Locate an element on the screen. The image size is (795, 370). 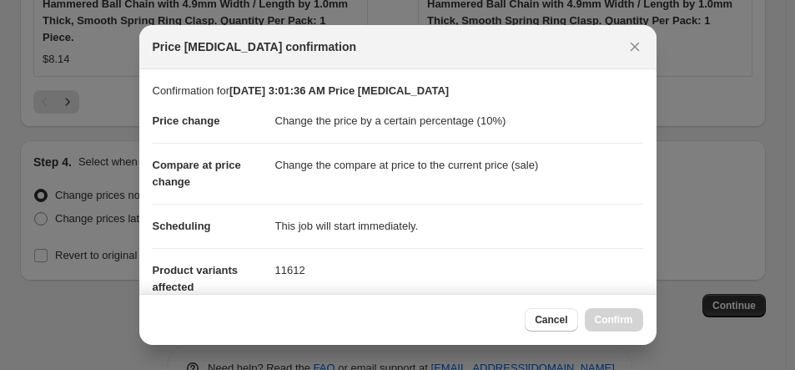
span: Compare at price change is located at coordinates (197, 173).